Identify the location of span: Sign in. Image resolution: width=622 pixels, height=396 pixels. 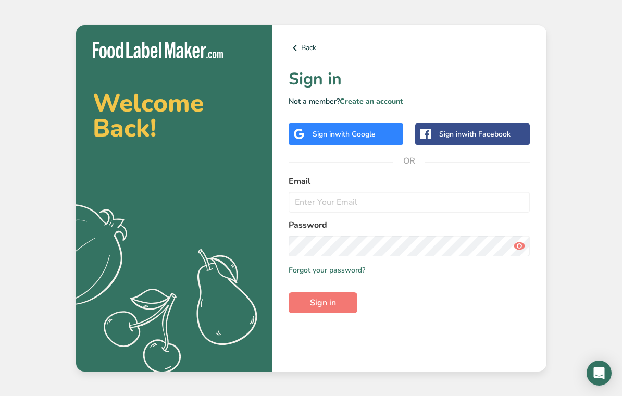
(323, 303).